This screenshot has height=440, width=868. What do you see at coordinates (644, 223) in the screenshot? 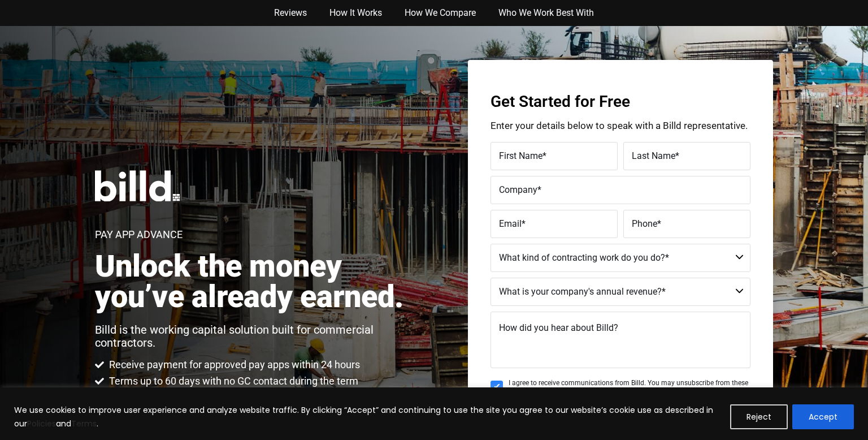
I see `span: Phone` at bounding box center [644, 223].